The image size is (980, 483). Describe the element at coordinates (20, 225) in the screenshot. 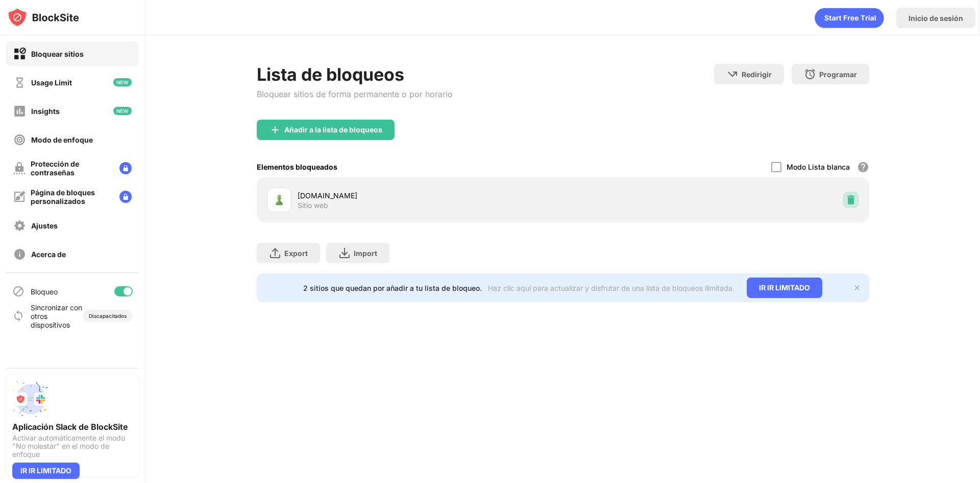

I see `img: settings-off.svg` at that location.